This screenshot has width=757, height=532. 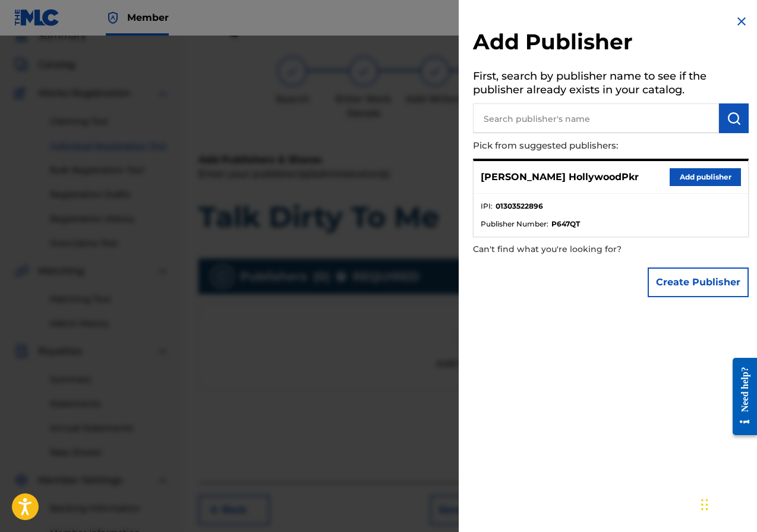 What do you see at coordinates (698, 283) in the screenshot?
I see `button: Create Publisher` at bounding box center [698, 283].